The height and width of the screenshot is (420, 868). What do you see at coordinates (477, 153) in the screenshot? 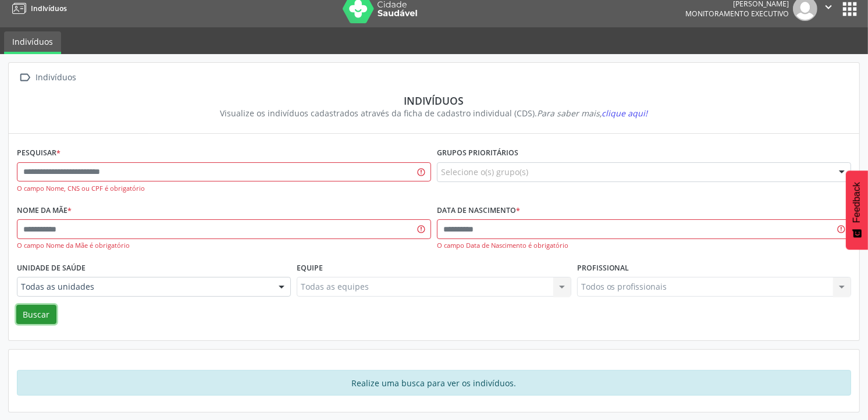
I see `label: Grupos prioritários` at bounding box center [477, 153].